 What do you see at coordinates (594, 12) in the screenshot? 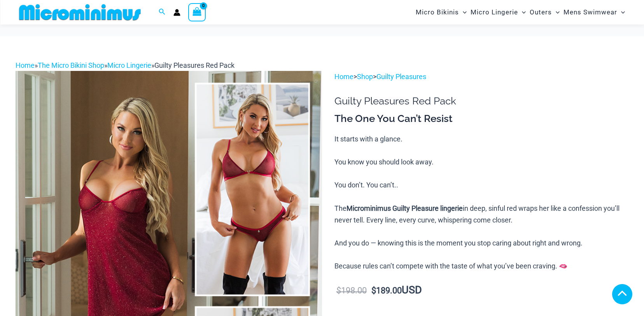
I see `a: Mens SwimwearMenu ToggleMenu Toggle` at bounding box center [594, 12].